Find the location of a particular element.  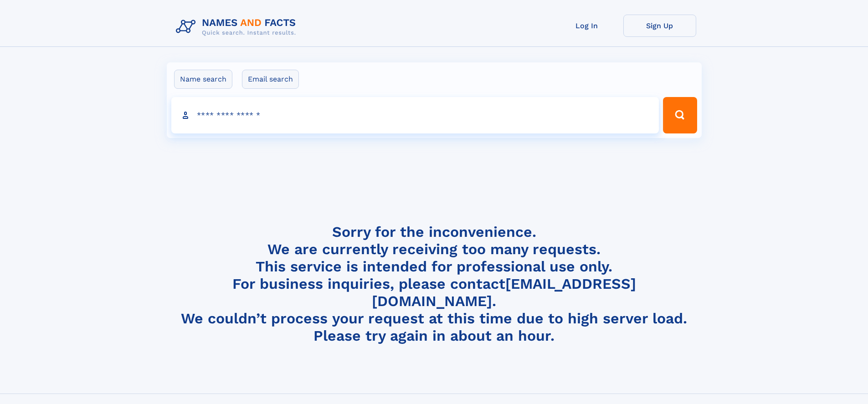

a: Log In is located at coordinates (587, 25).